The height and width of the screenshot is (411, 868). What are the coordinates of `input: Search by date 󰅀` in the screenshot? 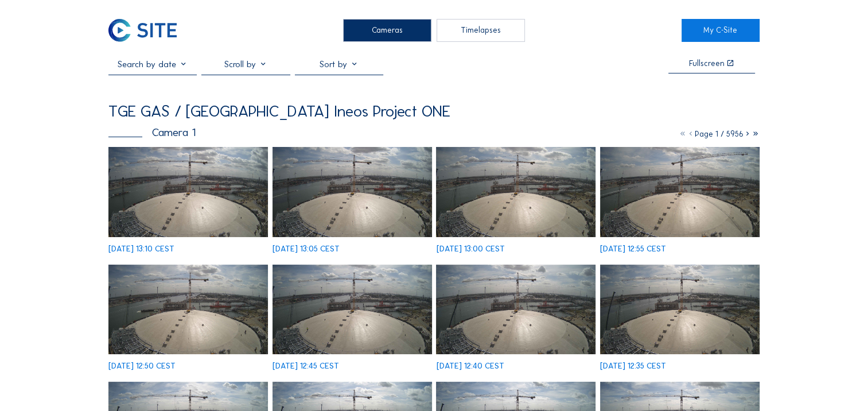 It's located at (153, 64).